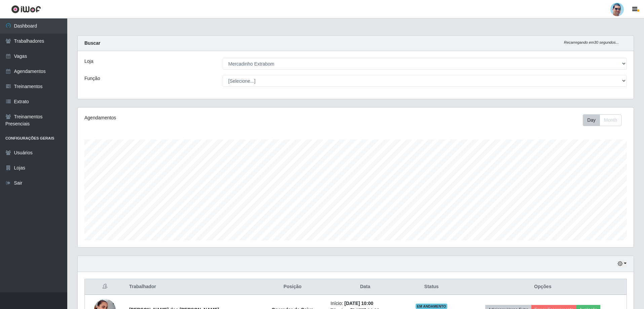  Describe the element at coordinates (543, 287) in the screenshot. I see `th: Opções` at that location.